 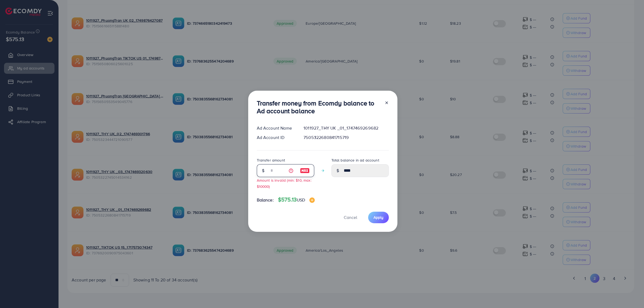 What do you see at coordinates (346, 137) in the screenshot?
I see `div: 7505322680841715719` at bounding box center [346, 137].